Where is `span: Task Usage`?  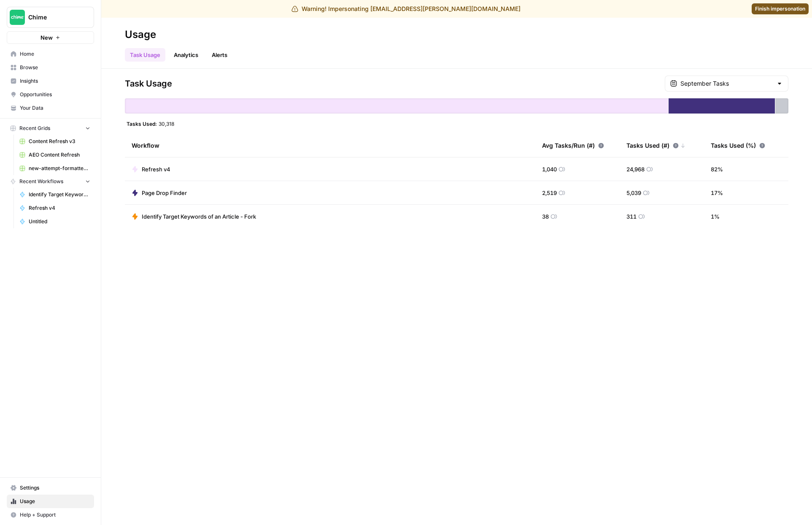 span: Task Usage is located at coordinates (149, 84).